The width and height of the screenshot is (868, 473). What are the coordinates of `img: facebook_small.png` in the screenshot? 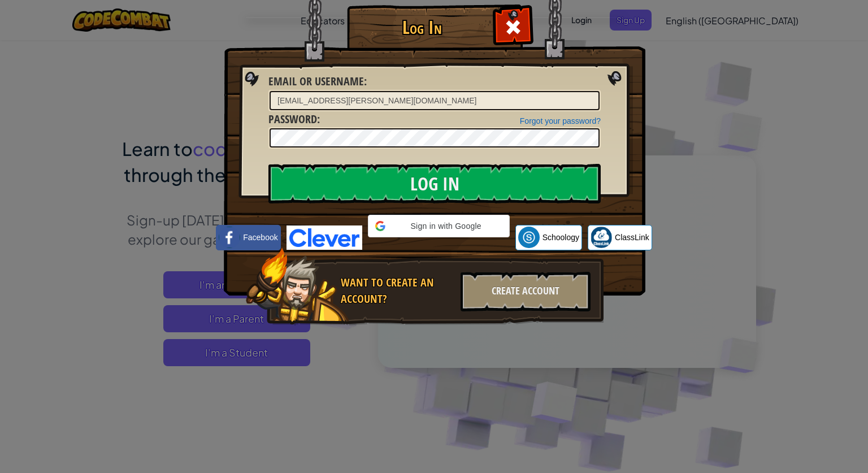 It's located at (229, 237).